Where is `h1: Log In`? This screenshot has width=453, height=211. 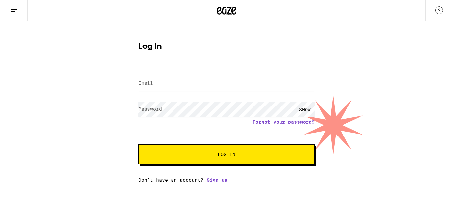 h1: Log In is located at coordinates (227, 47).